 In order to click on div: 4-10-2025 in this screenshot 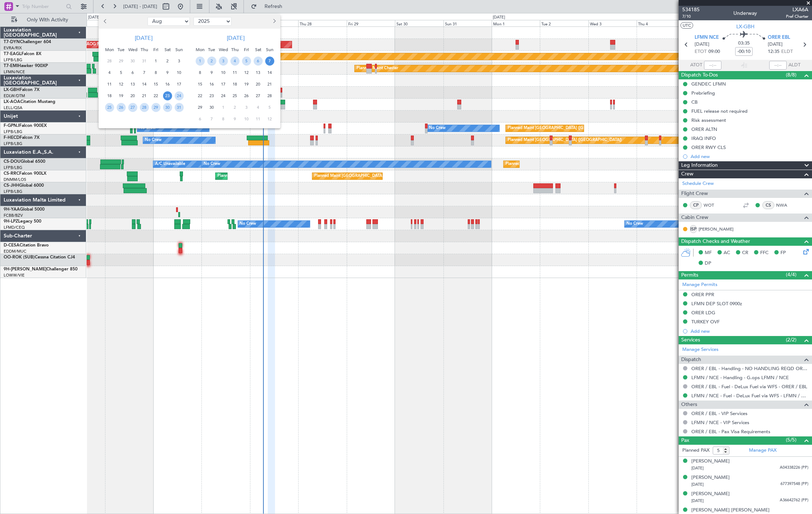, I will do `click(258, 108)`.